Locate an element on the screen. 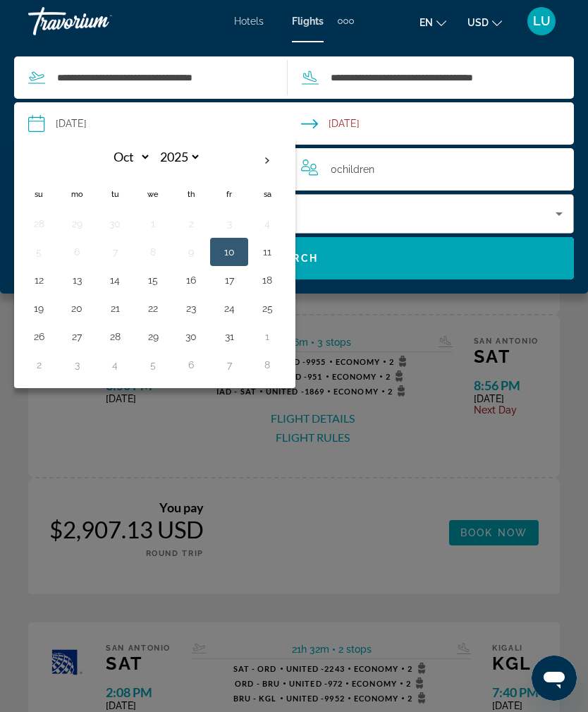 The image size is (588, 712). button: Day 9 is located at coordinates (191, 252).